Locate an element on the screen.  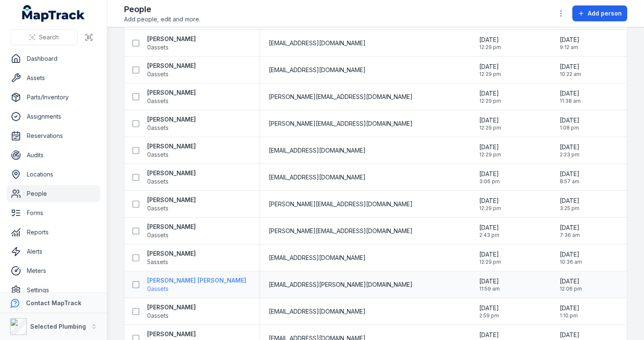
span: 3:25 pm is located at coordinates (569, 209).